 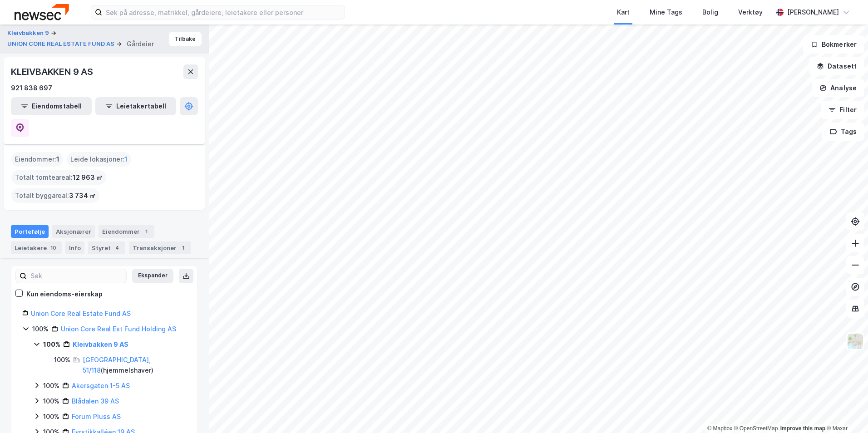 I want to click on div: Eiendommer :, so click(x=37, y=159).